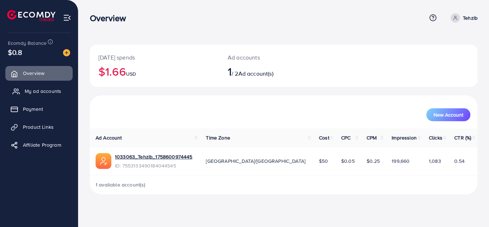 Image resolution: width=489 pixels, height=227 pixels. What do you see at coordinates (27, 43) in the screenshot?
I see `span: Ecomdy Balance` at bounding box center [27, 43].